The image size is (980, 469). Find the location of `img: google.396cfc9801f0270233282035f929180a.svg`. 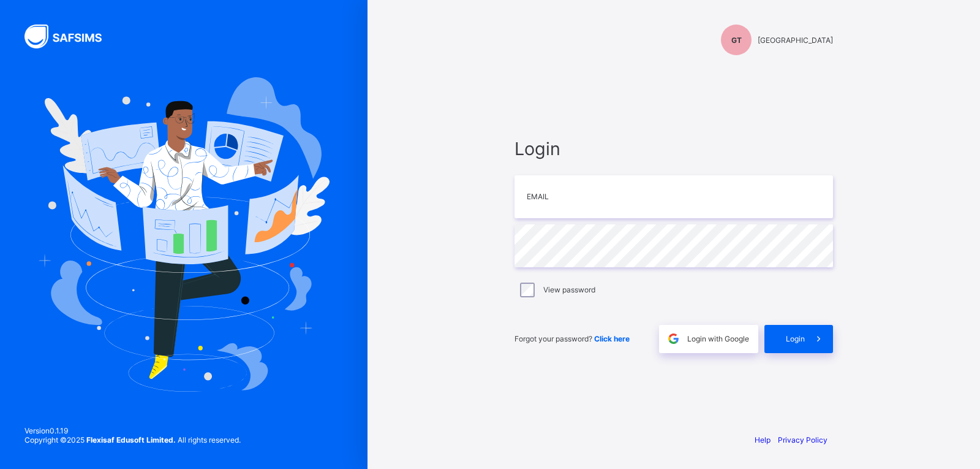

img: google.396cfc9801f0270233282035f929180a.svg is located at coordinates (673, 339).